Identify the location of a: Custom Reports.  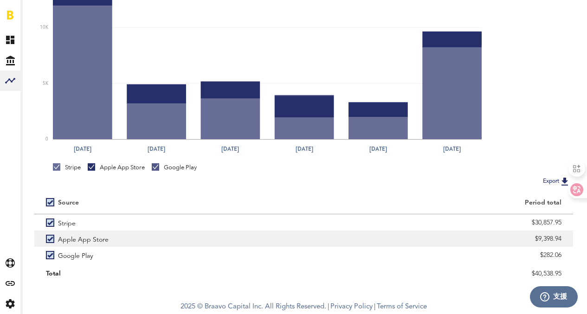
(27, 122).